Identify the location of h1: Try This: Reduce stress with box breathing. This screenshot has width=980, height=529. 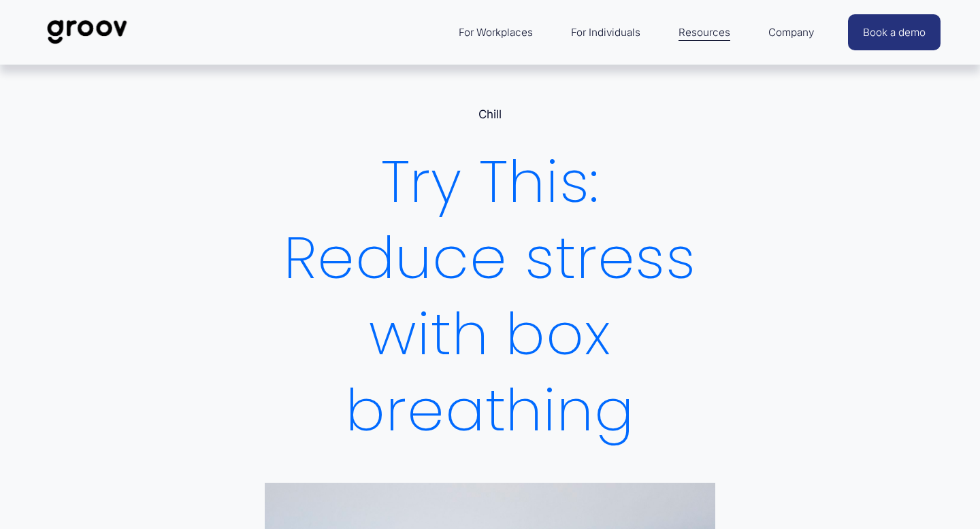
(490, 297).